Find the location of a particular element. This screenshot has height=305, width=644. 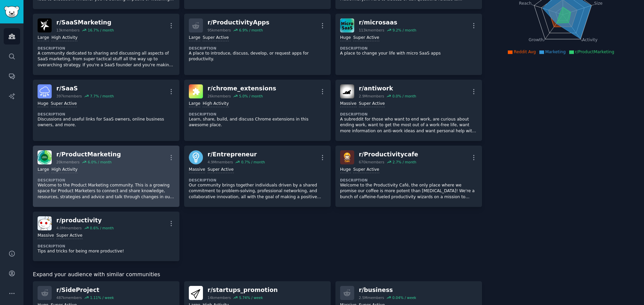

div: r/ chrome_extensions is located at coordinates (242, 88).